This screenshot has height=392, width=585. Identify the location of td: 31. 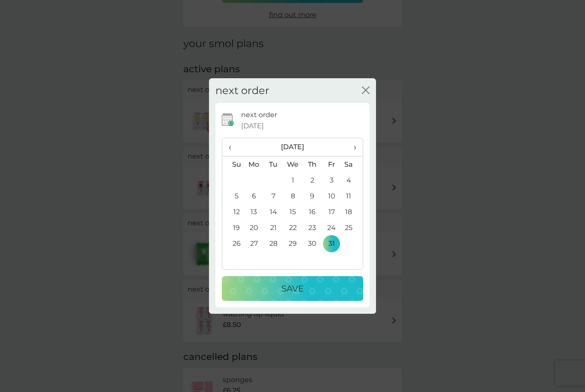
(332, 243).